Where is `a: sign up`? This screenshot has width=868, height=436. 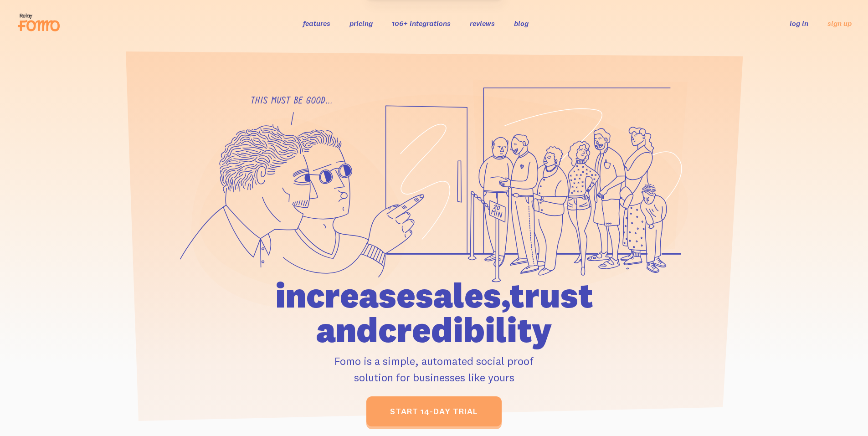
a: sign up is located at coordinates (839, 23).